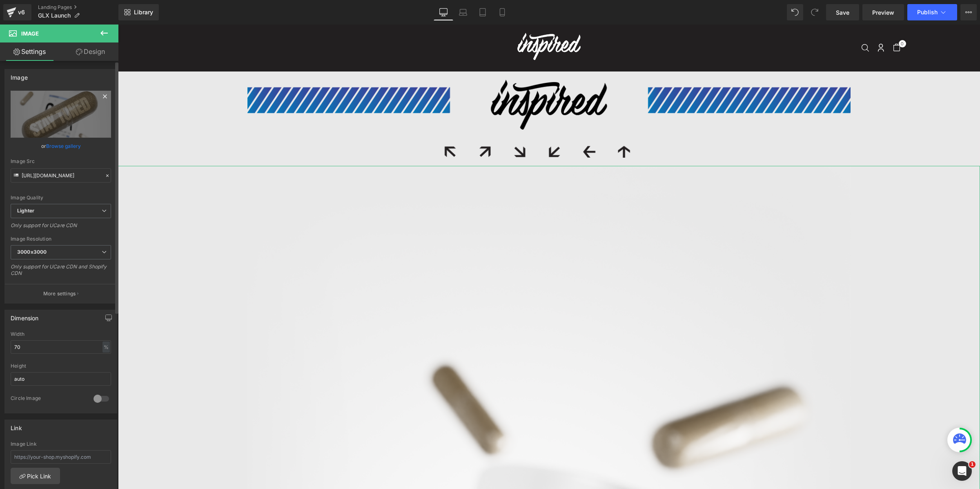 Image resolution: width=980 pixels, height=489 pixels. What do you see at coordinates (61, 272) in the screenshot?
I see `div: Only support for UCare CDN and Shopify CDN` at bounding box center [61, 272].